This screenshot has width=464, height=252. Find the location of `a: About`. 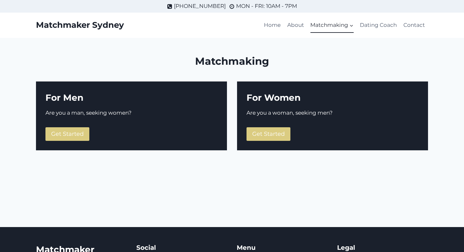

a: About is located at coordinates (295, 25).